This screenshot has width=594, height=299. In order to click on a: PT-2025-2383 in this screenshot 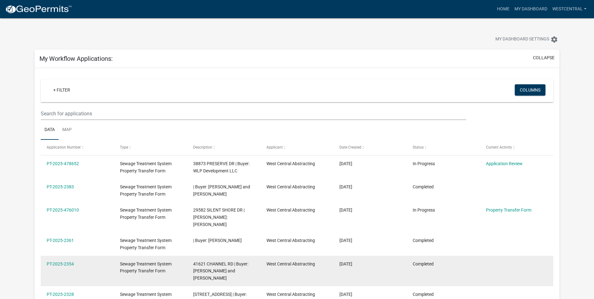, I will do `click(60, 187)`.